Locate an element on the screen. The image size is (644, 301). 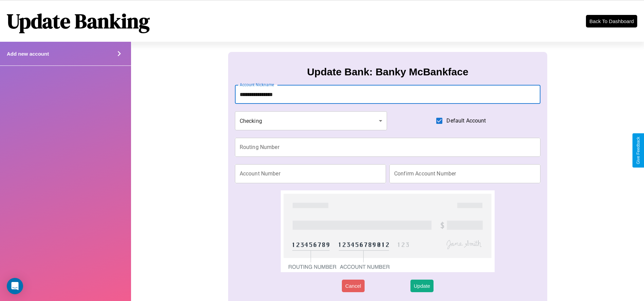
div: Open Intercom Messenger is located at coordinates (15, 286).